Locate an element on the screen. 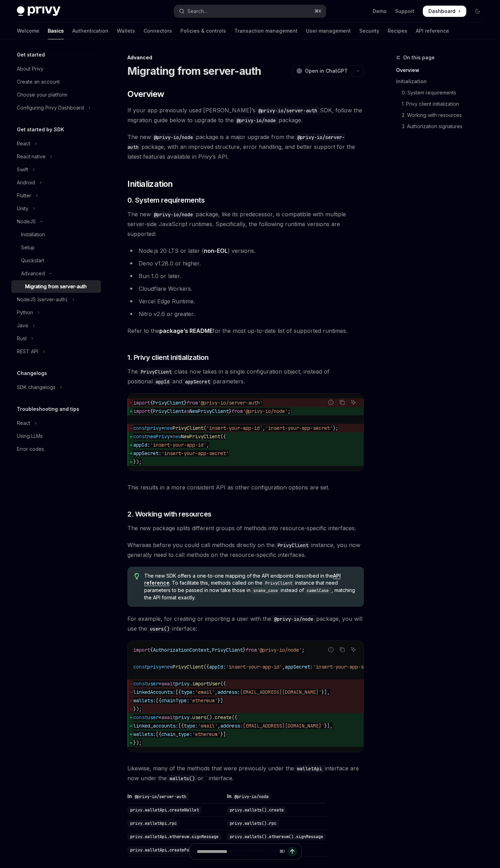  span: 'insert-your-app-id' is located at coordinates (254, 667).